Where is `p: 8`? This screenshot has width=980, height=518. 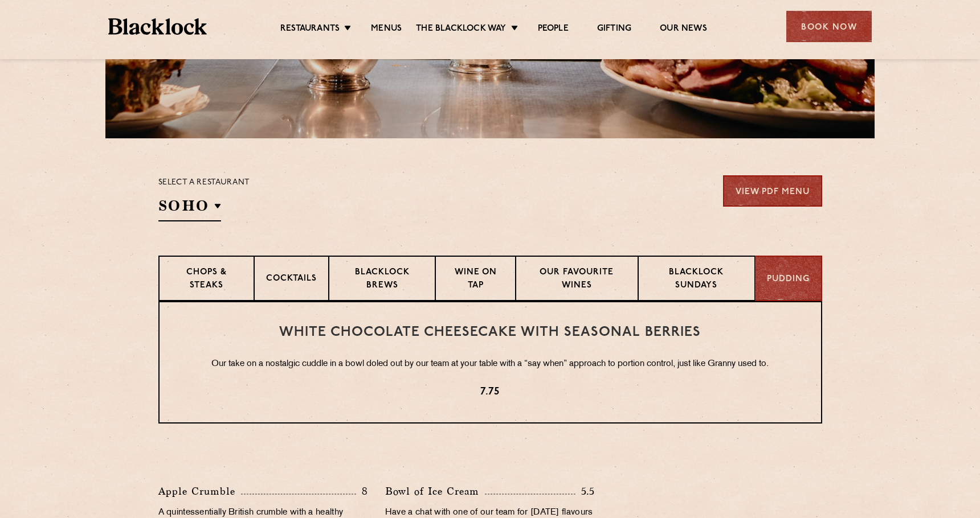 p: 8 is located at coordinates (362, 492).